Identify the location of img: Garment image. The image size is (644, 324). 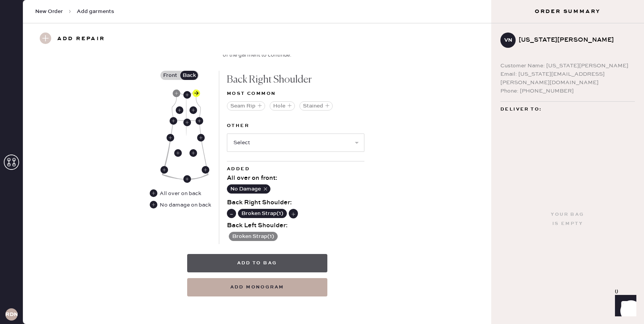
(185, 135).